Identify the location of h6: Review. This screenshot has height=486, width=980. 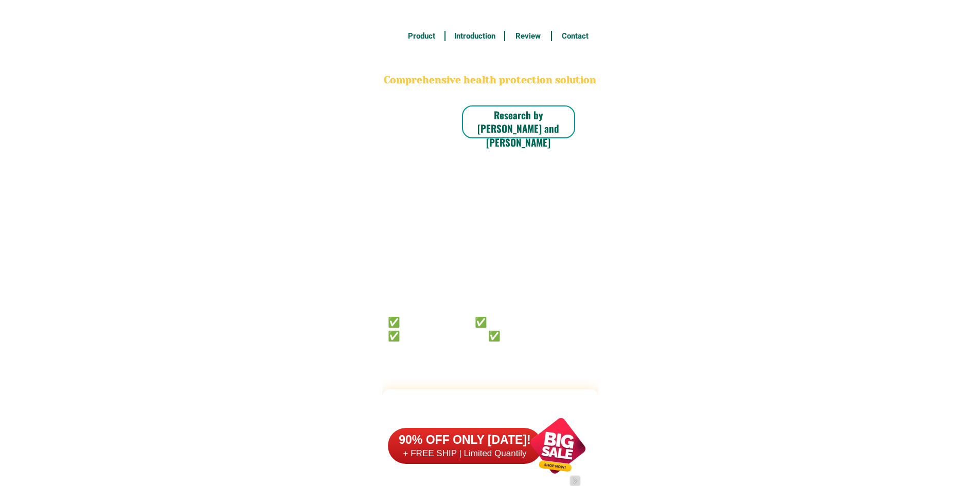
(528, 36).